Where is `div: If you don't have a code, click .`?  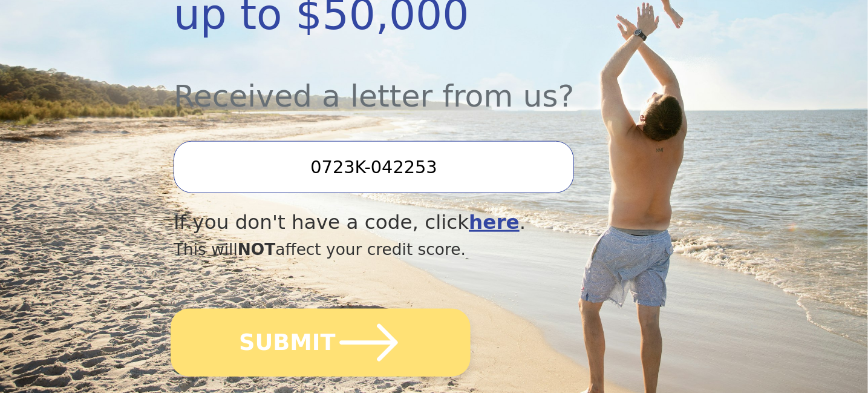 div: If you don't have a code, click . is located at coordinates (395, 222).